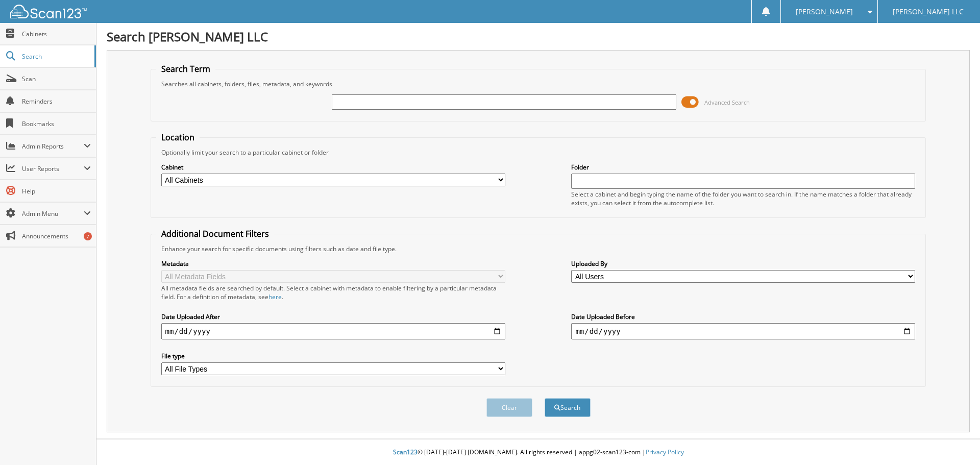 The width and height of the screenshot is (980, 465). What do you see at coordinates (955, 440) in the screenshot?
I see `div: Chat Widget` at bounding box center [955, 440].